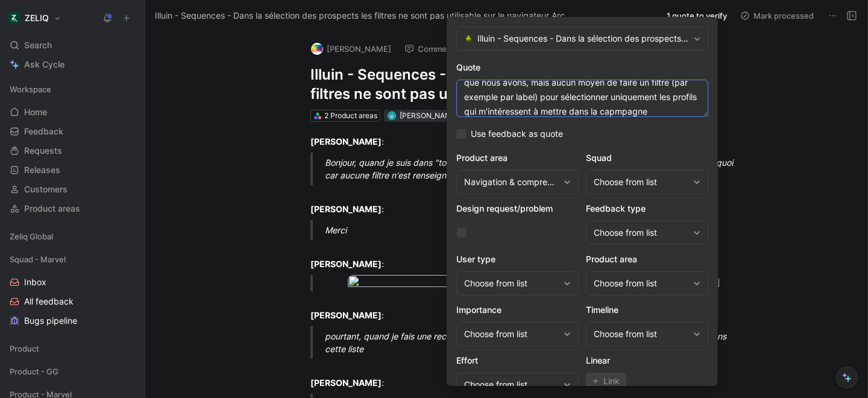 The width and height of the screenshot is (868, 398). What do you see at coordinates (605, 381) in the screenshot?
I see `button: Link` at bounding box center [605, 381].